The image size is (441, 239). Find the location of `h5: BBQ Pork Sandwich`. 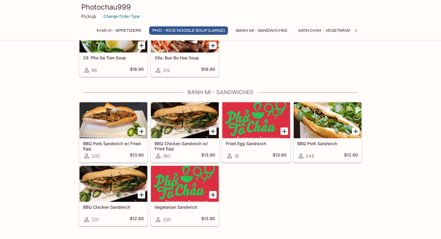

h5: BBQ Pork Sandwich is located at coordinates (328, 143).